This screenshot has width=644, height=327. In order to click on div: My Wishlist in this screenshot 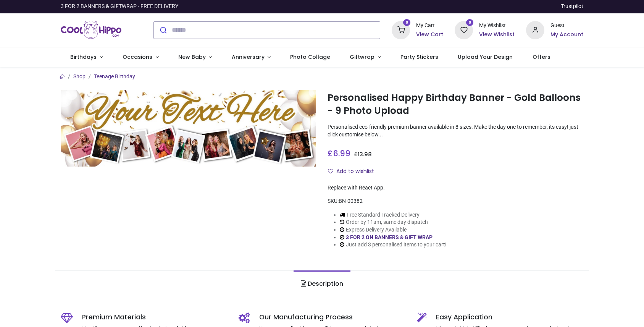, I will do `click(497, 26)`.